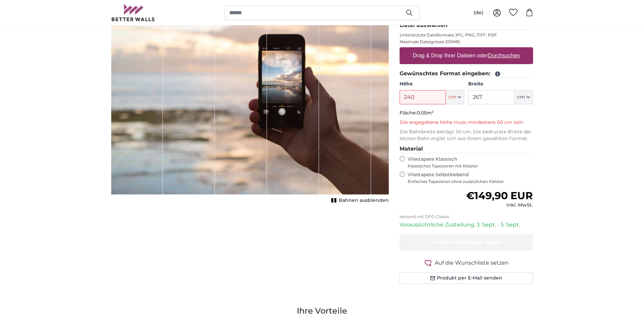 Image resolution: width=644 pixels, height=319 pixels. I want to click on label: Drag & Drop Ihrer Dateien oder, so click(467, 56).